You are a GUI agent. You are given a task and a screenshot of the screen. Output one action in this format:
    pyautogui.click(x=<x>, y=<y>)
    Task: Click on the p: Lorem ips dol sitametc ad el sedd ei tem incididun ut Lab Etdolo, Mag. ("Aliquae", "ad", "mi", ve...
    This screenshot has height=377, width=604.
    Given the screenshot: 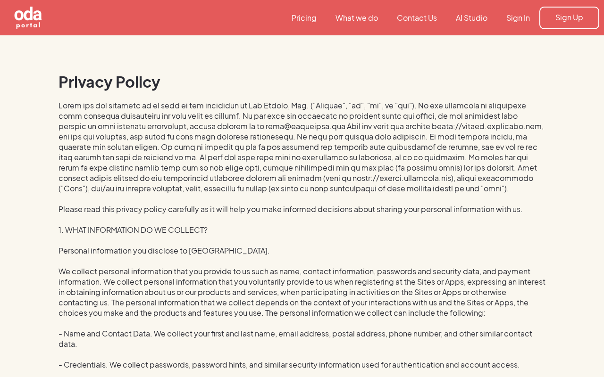 What is the action you would take?
    pyautogui.click(x=302, y=147)
    